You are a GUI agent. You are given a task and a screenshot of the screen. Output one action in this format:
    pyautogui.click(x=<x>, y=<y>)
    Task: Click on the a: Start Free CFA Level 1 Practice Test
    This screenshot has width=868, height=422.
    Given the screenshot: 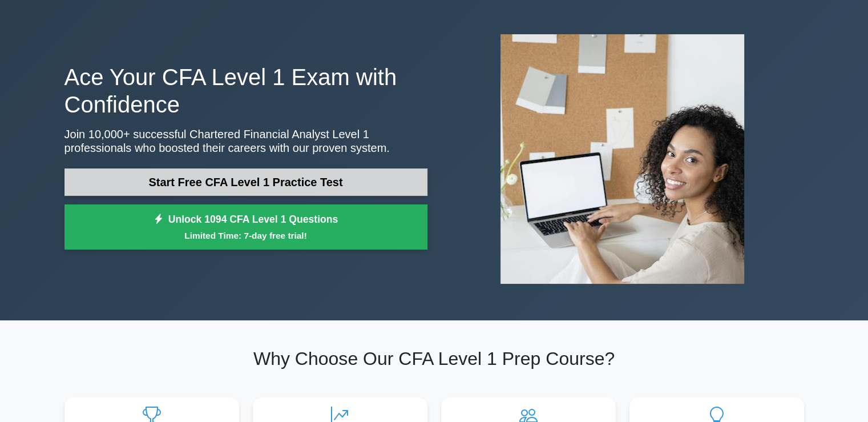 What is the action you would take?
    pyautogui.click(x=246, y=182)
    